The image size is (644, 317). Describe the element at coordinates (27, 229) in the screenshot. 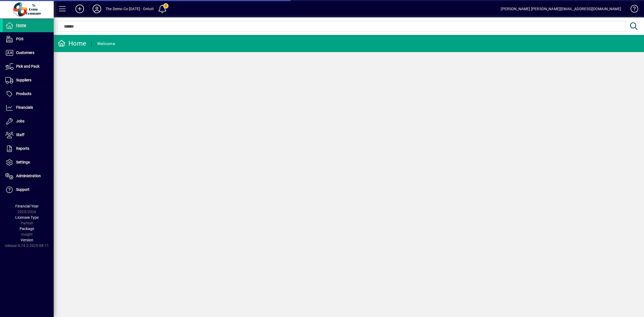

I see `span: Package` at that location.